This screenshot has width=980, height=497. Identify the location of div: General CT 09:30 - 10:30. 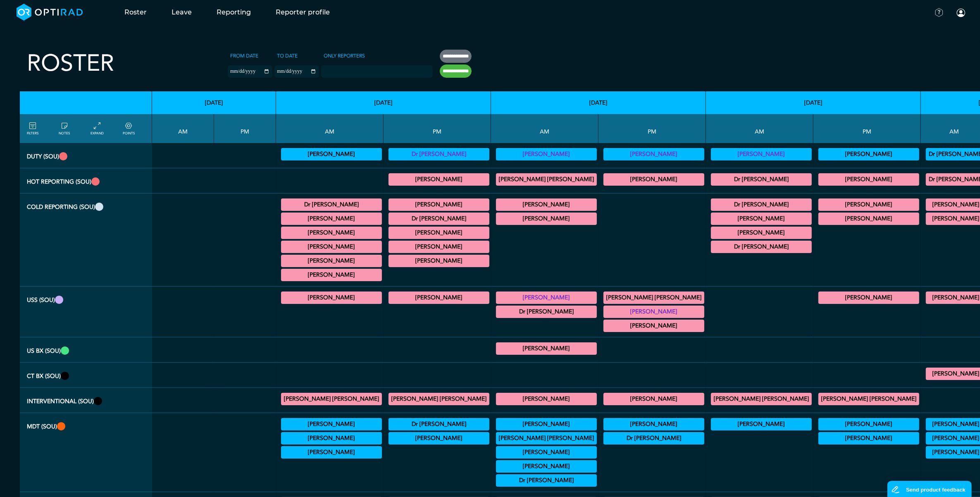
(331, 247).